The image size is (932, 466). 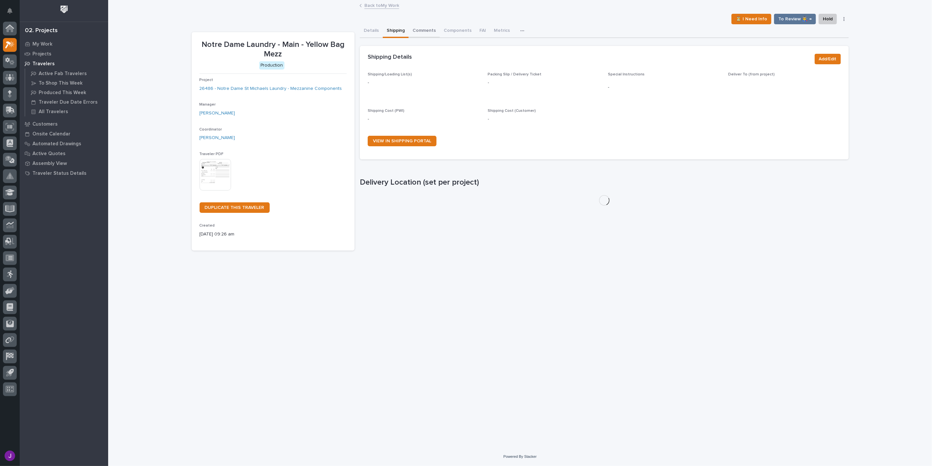 I want to click on span: ⏳ I Need Info, so click(x=751, y=19).